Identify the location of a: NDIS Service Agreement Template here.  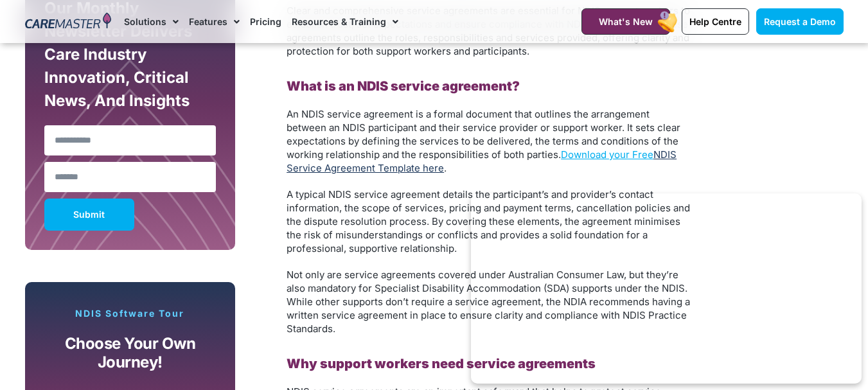
(481, 161).